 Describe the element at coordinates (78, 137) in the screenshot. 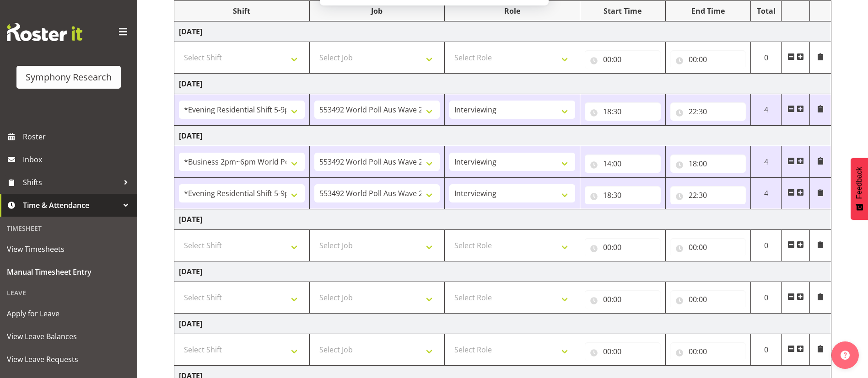

I see `span: Roster` at that location.